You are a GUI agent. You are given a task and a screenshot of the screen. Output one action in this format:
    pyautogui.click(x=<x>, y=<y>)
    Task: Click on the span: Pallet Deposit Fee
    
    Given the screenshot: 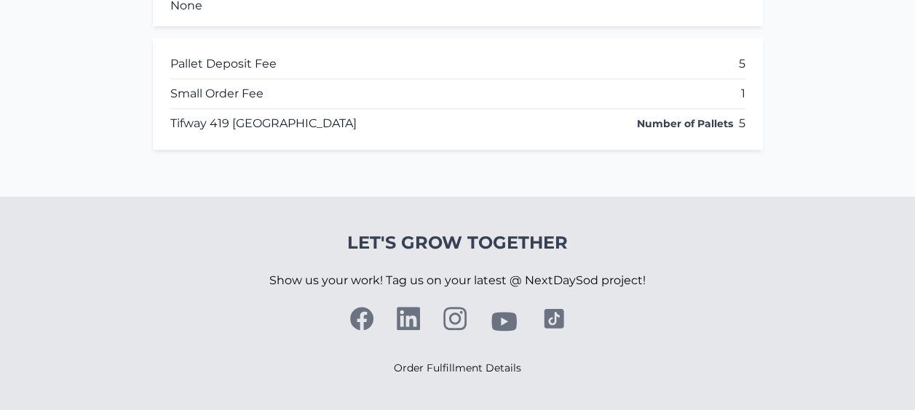 What is the action you would take?
    pyautogui.click(x=223, y=64)
    